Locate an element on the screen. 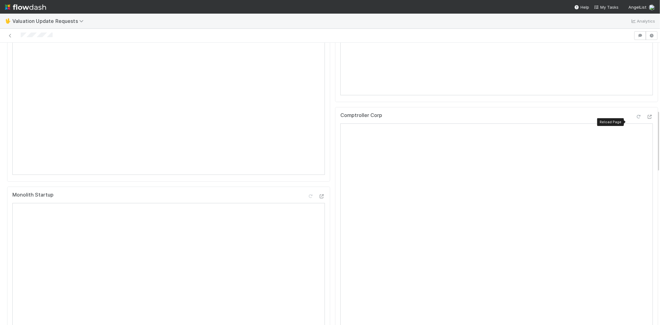 The width and height of the screenshot is (660, 325). h5: Comptroller Corp is located at coordinates (361, 115).